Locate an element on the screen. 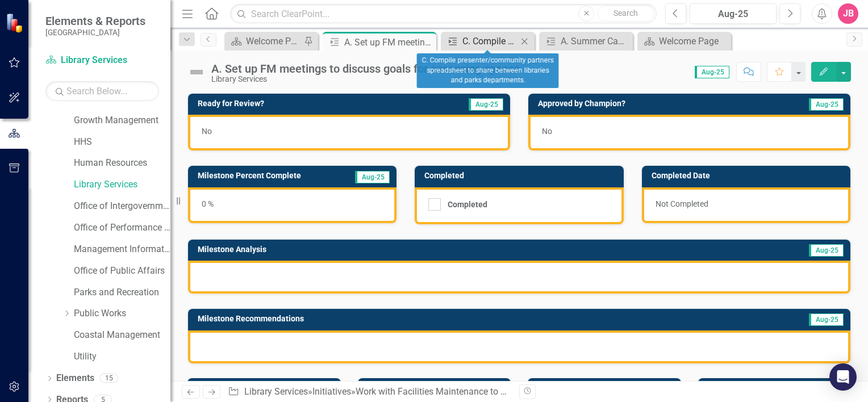 This screenshot has width=868, height=402. div: A. Summer Camp collaboration - each of the seven parks & rec camps will receive one library visit... is located at coordinates (595, 41).